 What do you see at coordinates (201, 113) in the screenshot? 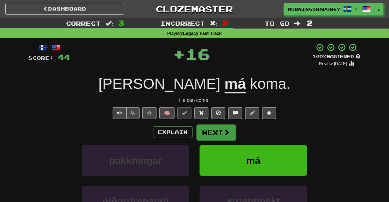
I see `button: Reset to 0% Mastered (alt+r)` at bounding box center [201, 113].